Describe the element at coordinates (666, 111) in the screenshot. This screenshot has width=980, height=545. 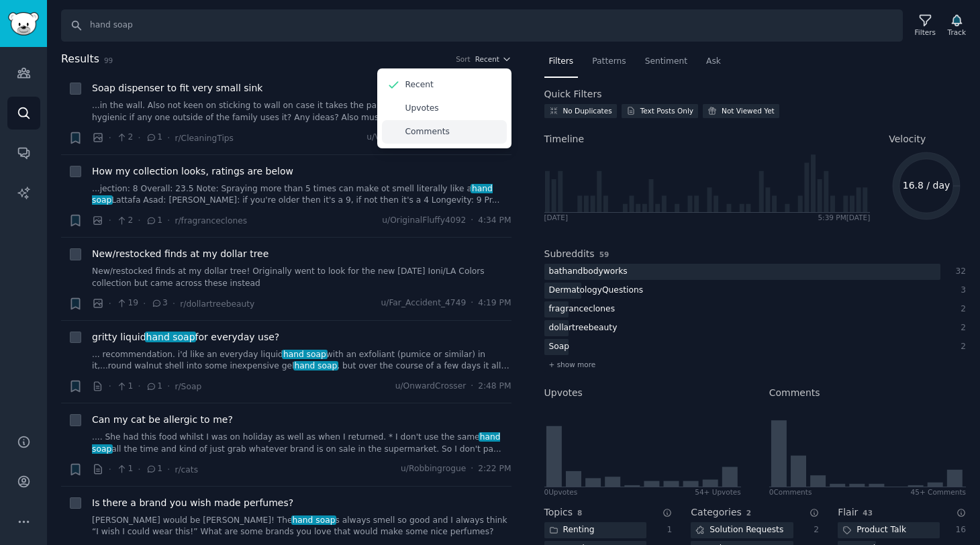
I see `div: Text Posts Only` at that location.